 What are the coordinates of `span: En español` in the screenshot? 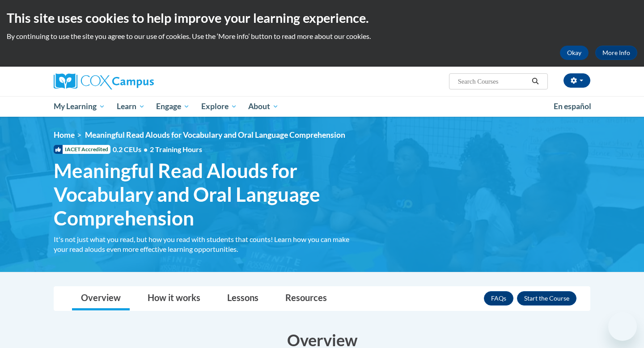 It's located at (572, 106).